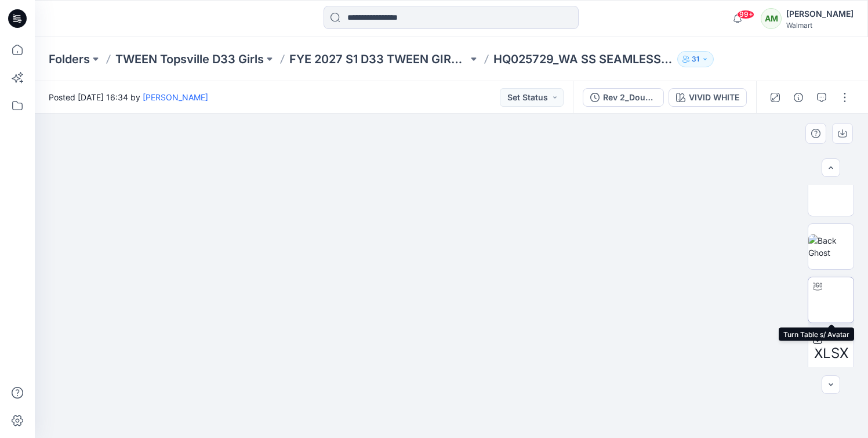  Describe the element at coordinates (708, 97) in the screenshot. I see `button: VIVID WHITE` at that location.